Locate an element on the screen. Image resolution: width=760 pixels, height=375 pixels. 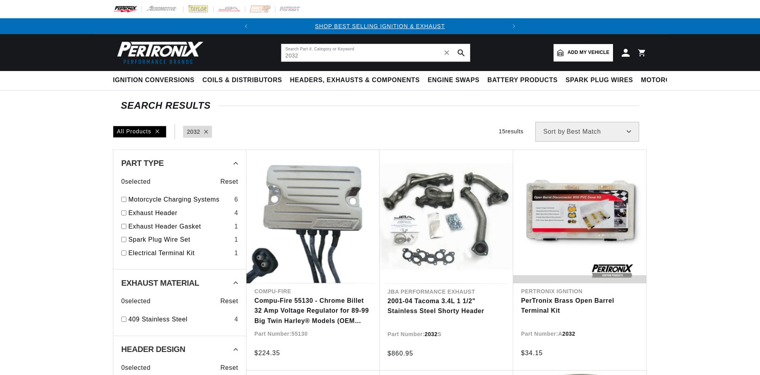
span: 15 results is located at coordinates (511, 131).